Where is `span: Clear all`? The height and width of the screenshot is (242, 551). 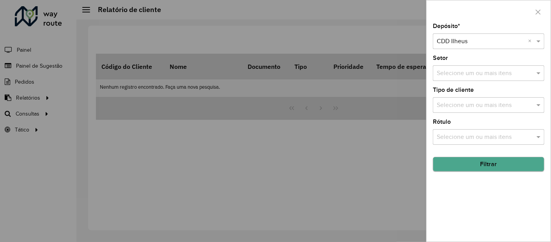 span: Clear all is located at coordinates (531, 41).